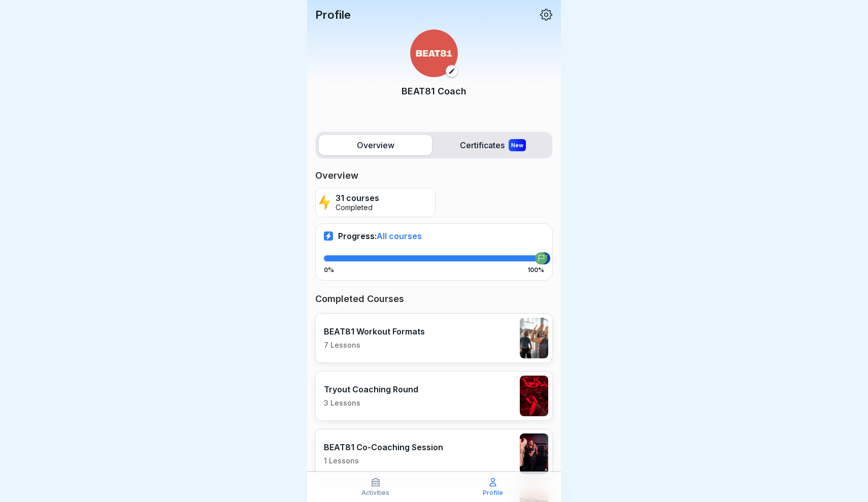  What do you see at coordinates (434, 396) in the screenshot?
I see `a: Tryout Coaching Round3 Lessons` at bounding box center [434, 396].